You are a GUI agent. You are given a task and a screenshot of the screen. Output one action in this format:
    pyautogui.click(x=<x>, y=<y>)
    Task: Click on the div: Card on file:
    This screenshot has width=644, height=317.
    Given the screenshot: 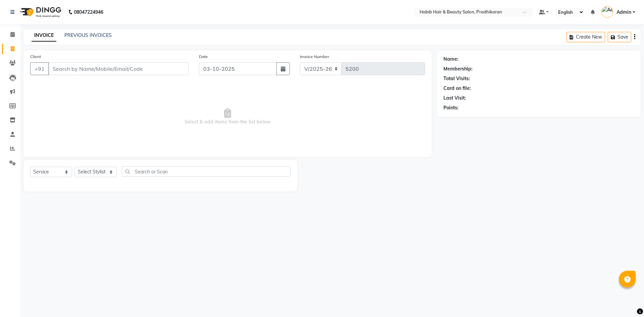 What is the action you would take?
    pyautogui.click(x=457, y=88)
    